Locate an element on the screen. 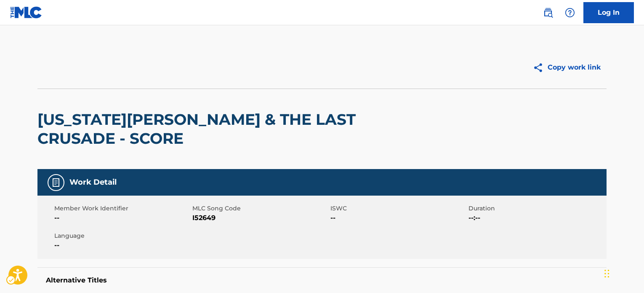 The image size is (644, 293). img: search is located at coordinates (548, 13).